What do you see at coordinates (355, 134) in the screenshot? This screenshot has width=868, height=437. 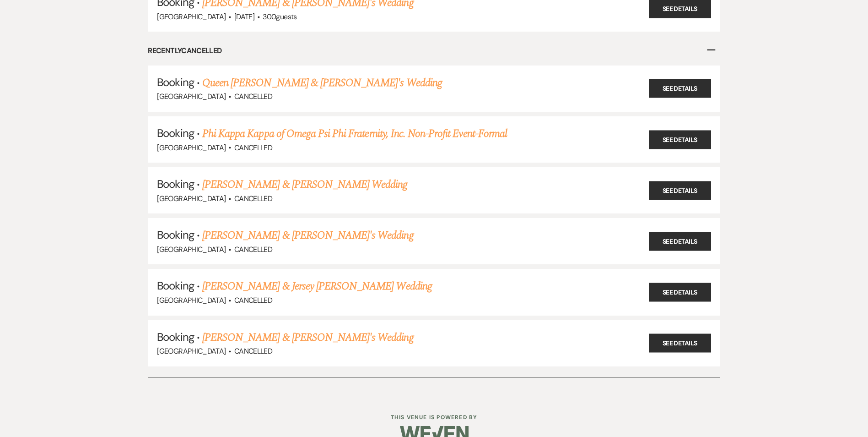 I see `a: Phi Kappa Kappa of Omega Psi Phi Fraternity, Inc. Non-Profit Event-Formal` at bounding box center [355, 134].